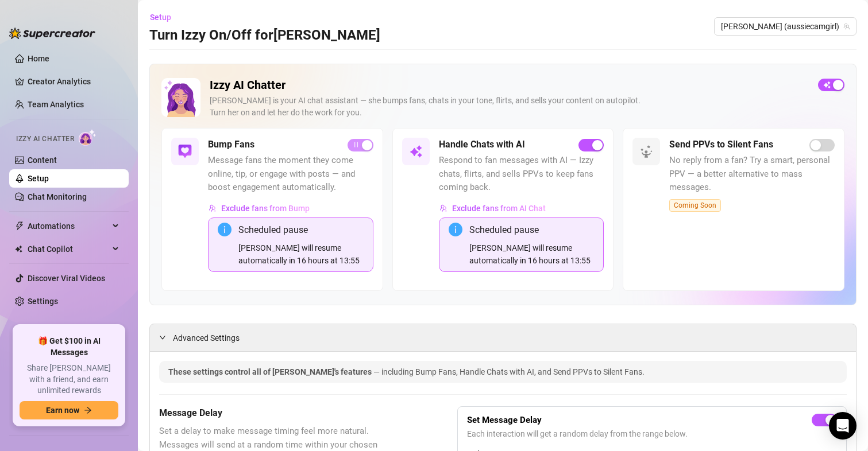  Describe the element at coordinates (509, 372) in the screenshot. I see `span: — including Bump Fans, Handle Chats with AI, and Send PPVs to Silent Fans.` at that location.